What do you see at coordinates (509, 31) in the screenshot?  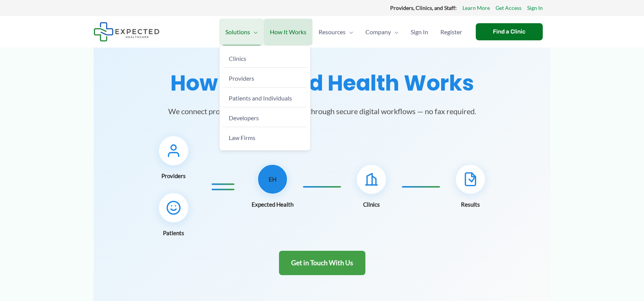 I see `a: Find a Clinic` at bounding box center [509, 31].